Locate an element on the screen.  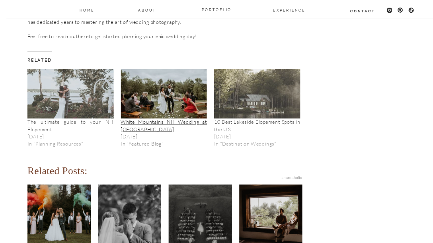
nav: About is located at coordinates (147, 10).